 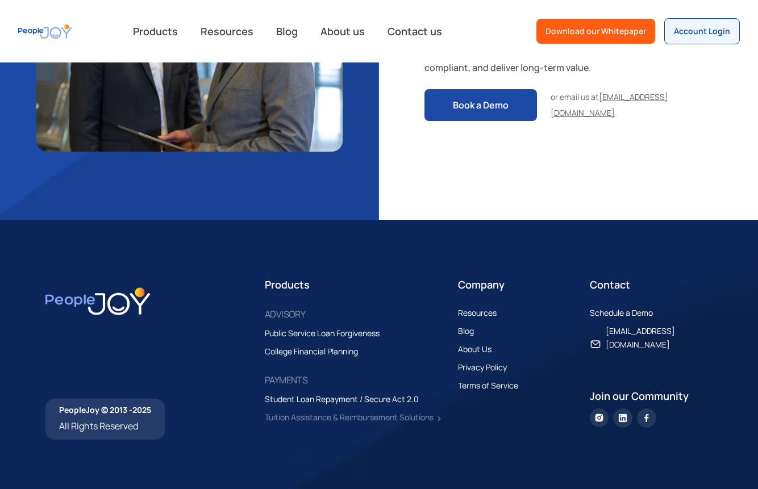 What do you see at coordinates (702, 31) in the screenshot?
I see `div: Account Login` at bounding box center [702, 31].